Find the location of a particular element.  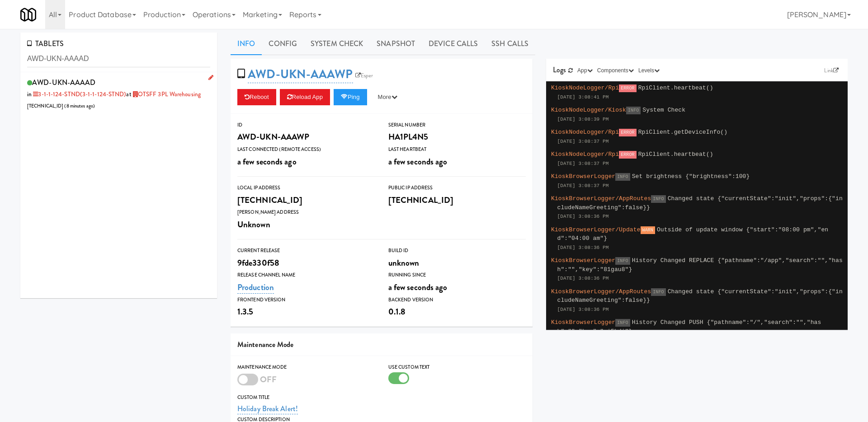

button: Components is located at coordinates (616, 70).